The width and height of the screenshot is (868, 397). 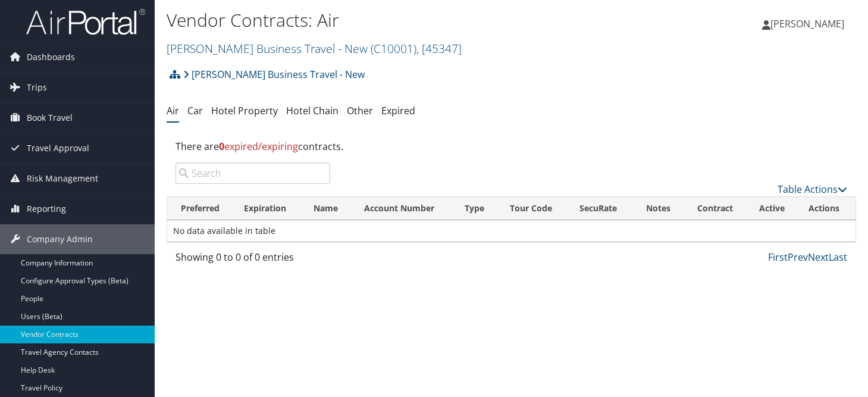 I want to click on th: SecuRate: activate to sort column ascending, so click(x=601, y=208).